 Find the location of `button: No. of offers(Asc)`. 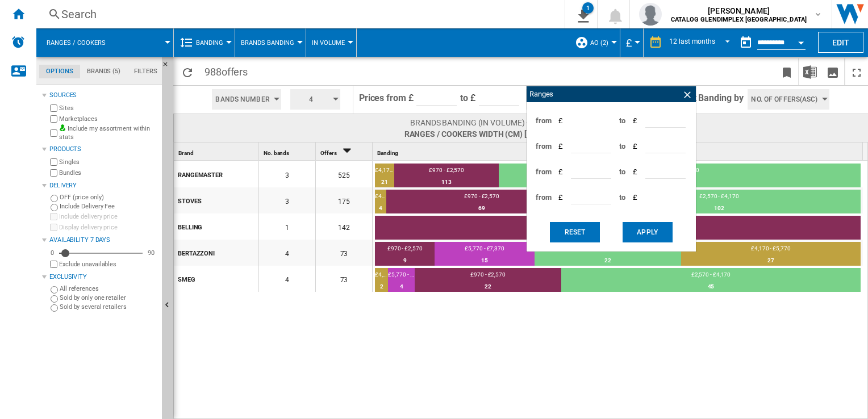

button: No. of offers(Asc) is located at coordinates (788, 100).